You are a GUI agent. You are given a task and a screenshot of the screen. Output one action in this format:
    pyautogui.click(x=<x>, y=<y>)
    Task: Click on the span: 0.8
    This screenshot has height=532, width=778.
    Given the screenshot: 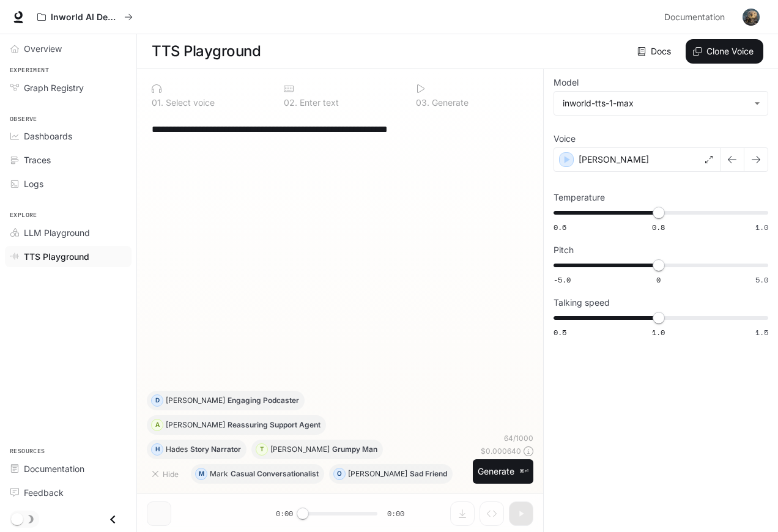 What is the action you would take?
    pyautogui.click(x=658, y=227)
    